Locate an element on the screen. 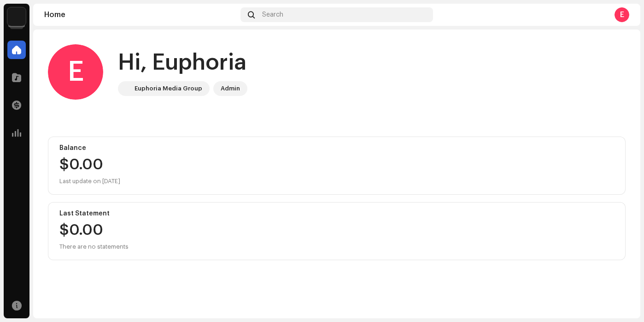  div: There are no statements is located at coordinates (94, 246).